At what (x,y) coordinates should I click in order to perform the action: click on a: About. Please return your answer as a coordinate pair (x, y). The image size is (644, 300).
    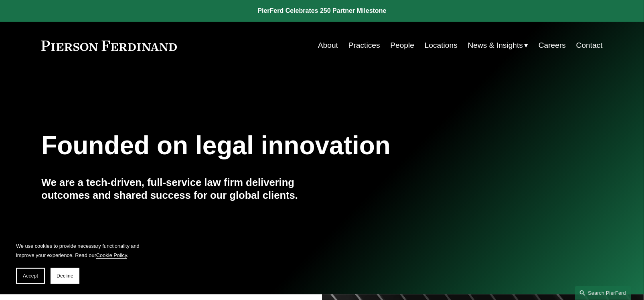
    Looking at the image, I should click on (329, 45).